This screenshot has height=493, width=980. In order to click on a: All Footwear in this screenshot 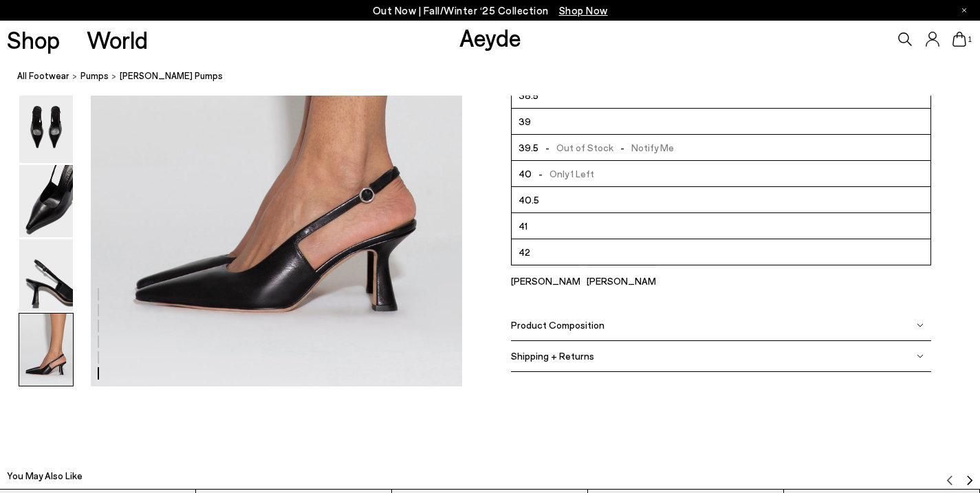, I will do `click(44, 76)`.